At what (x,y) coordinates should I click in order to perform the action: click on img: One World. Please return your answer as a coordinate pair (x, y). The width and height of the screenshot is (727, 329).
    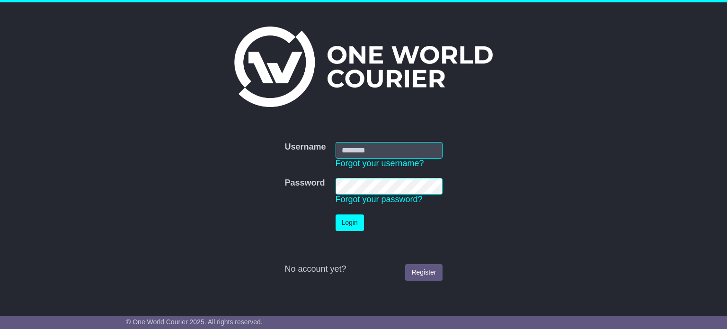
    Looking at the image, I should click on (363, 67).